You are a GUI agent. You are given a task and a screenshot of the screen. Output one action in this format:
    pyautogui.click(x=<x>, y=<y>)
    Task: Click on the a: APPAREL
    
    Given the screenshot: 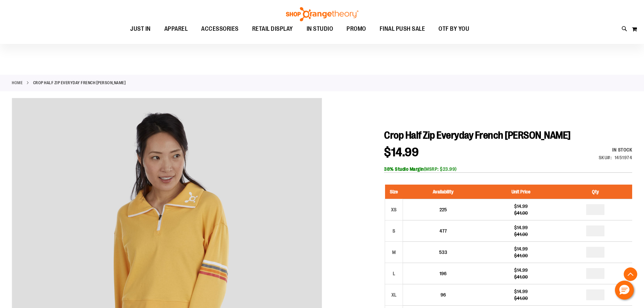 What is the action you would take?
    pyautogui.click(x=176, y=29)
    